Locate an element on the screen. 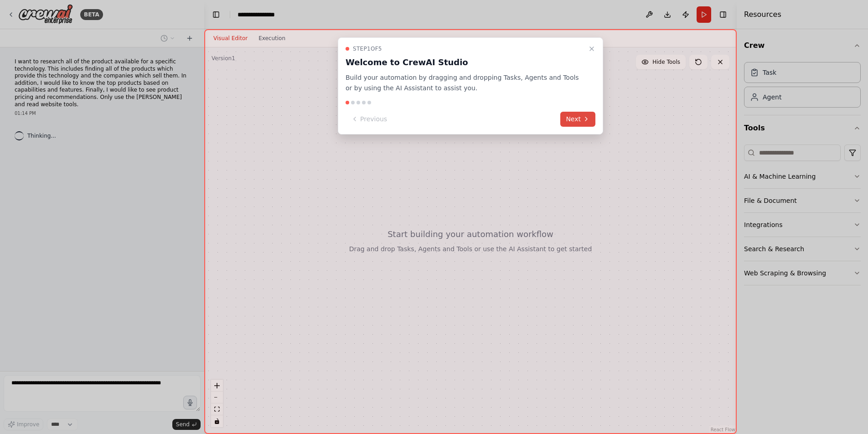  button: Hide left sidebar is located at coordinates (216, 14).